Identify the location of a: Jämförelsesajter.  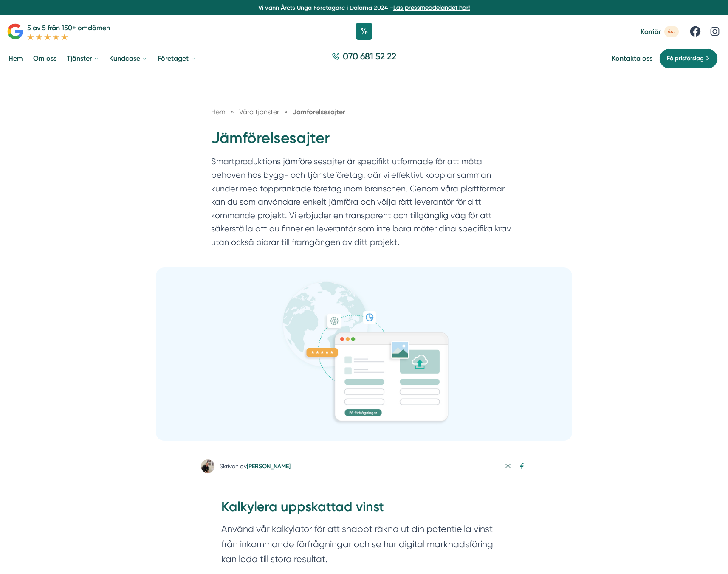
(318, 112).